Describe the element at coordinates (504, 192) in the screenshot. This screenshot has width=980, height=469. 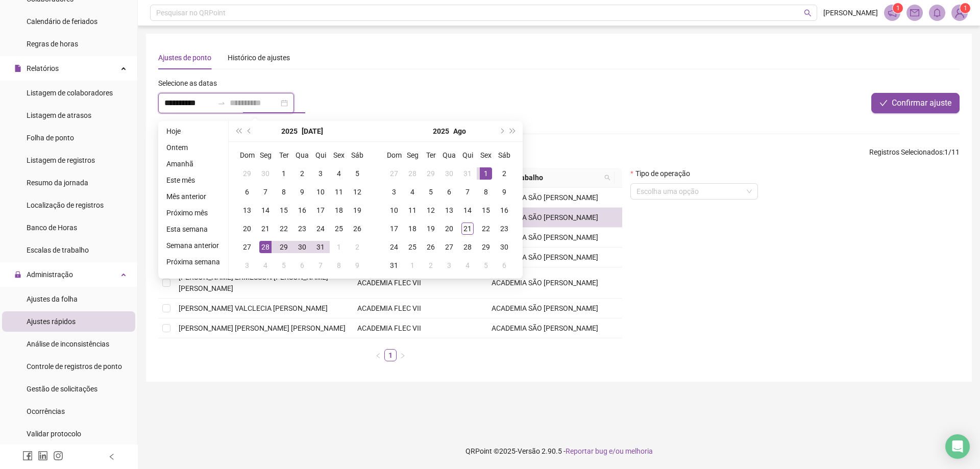
I see `div: 9` at that location.